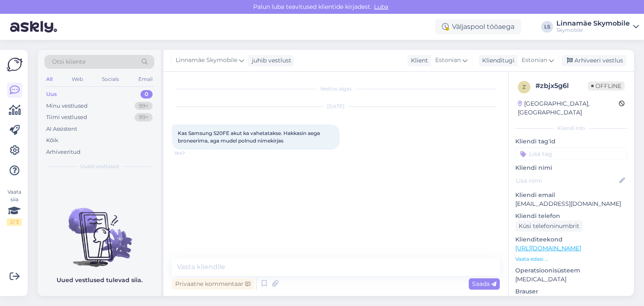 The width and height of the screenshot is (644, 306). I want to click on p: Kliendi tag'id, so click(571, 141).